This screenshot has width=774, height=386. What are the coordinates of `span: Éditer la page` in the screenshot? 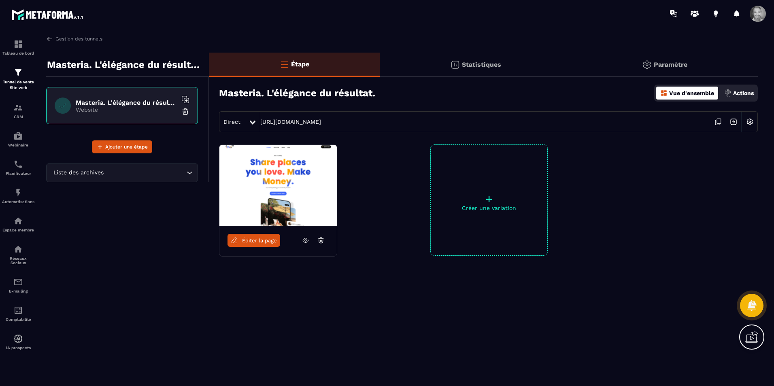 It's located at (260, 241).